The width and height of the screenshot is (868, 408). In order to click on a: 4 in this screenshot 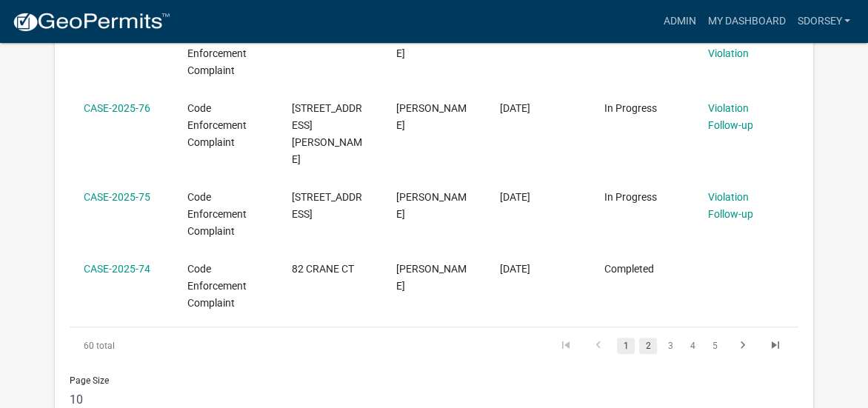, I will do `click(693, 346)`.